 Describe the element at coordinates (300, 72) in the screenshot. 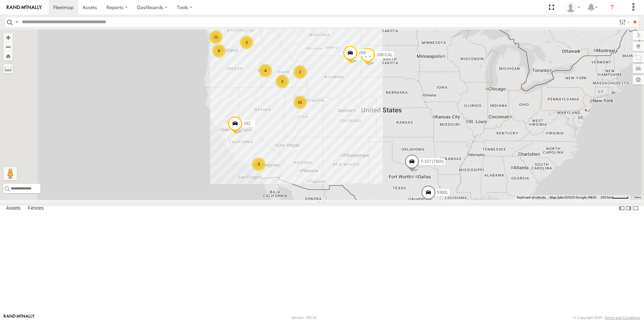

I see `div: 2` at that location.